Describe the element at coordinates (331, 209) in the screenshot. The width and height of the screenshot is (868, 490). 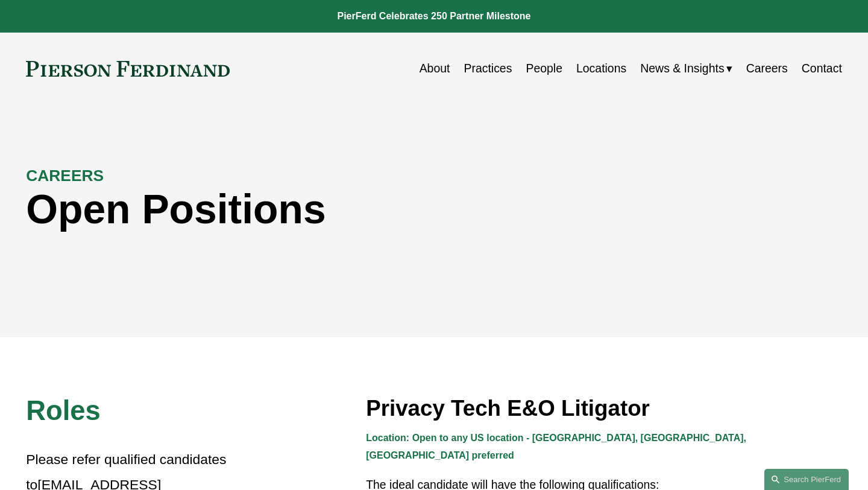
I see `h1: Open Positions` at that location.